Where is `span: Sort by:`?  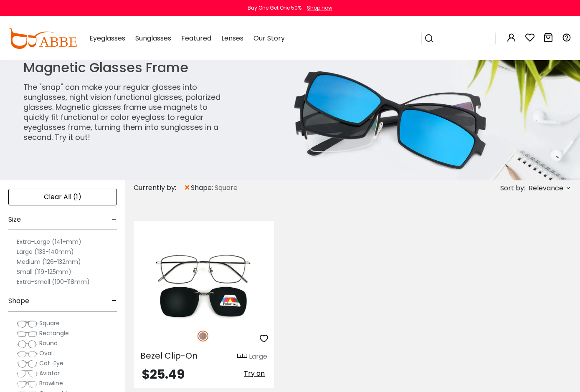
span: Sort by: is located at coordinates (513, 188).